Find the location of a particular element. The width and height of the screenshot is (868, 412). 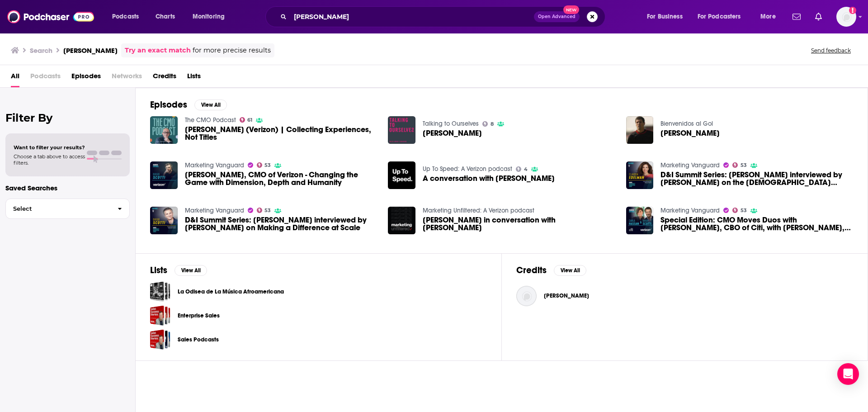

a: Diego Scotti, CMO of Verizon - Changing the Game with Dimension, Depth and Humanity is located at coordinates (282, 178).